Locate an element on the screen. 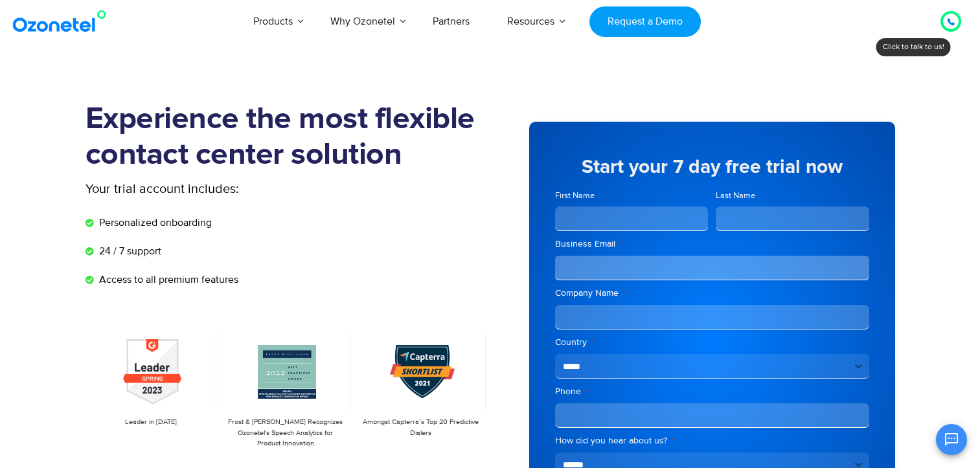 The width and height of the screenshot is (980, 468). p: Your trial account includes: is located at coordinates (239, 189).